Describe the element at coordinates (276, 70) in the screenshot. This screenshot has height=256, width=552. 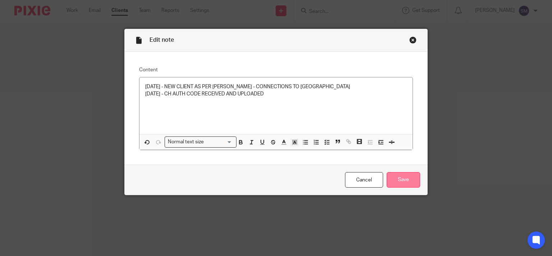
I see `label: Content` at that location.